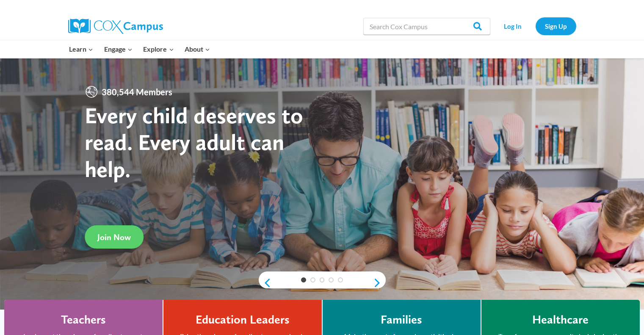 The width and height of the screenshot is (644, 335). What do you see at coordinates (115, 26) in the screenshot?
I see `img: Cox Campus` at bounding box center [115, 26].